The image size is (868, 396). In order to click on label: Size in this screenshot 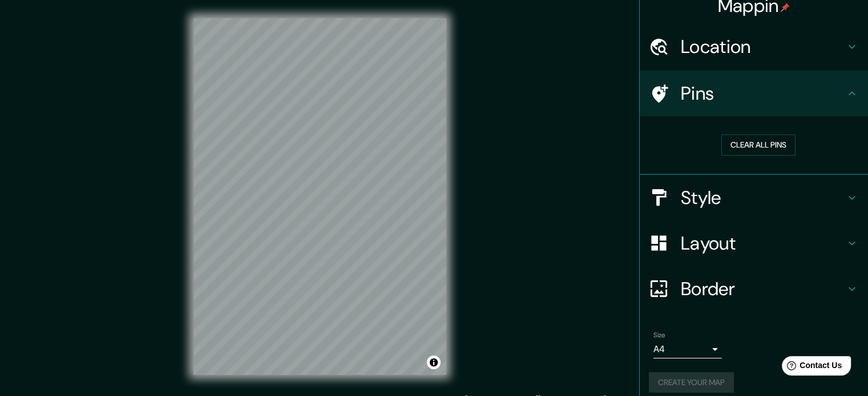, I will do `click(659, 335)`.